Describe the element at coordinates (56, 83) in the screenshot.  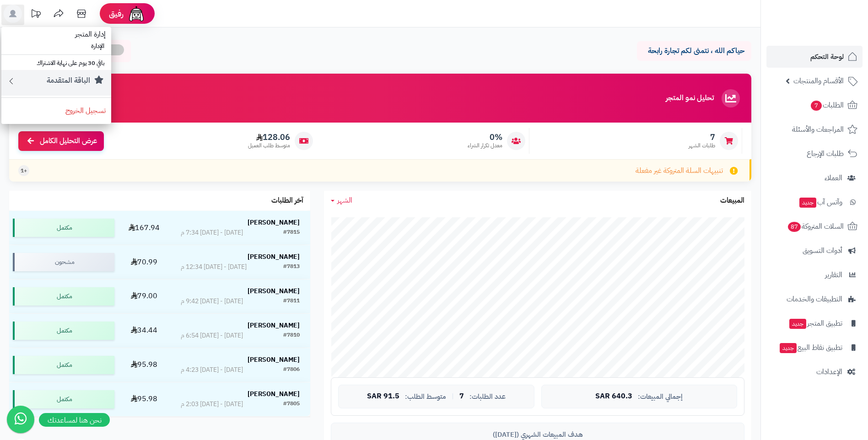
I see `a: الباقة المتقدمة` at that location.